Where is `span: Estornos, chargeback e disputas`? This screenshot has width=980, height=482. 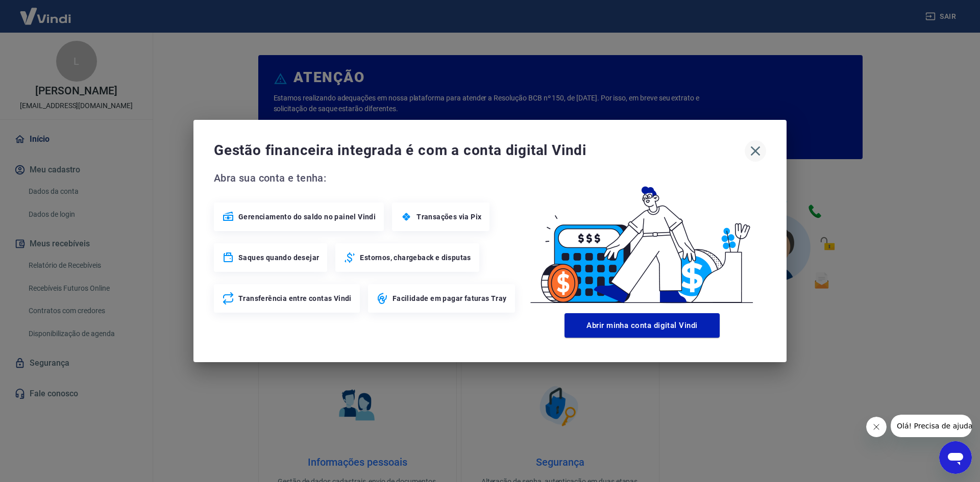
span: Estornos, chargeback e disputas is located at coordinates (415, 257).